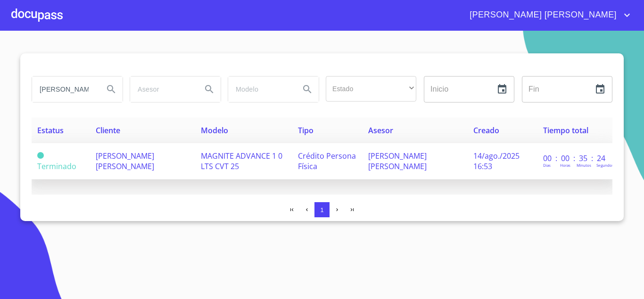 This screenshot has height=299, width=644. What do you see at coordinates (241, 161) in the screenshot?
I see `span: MAGNITE ADVANCE 1 0 LTS CVT 25` at bounding box center [241, 161].